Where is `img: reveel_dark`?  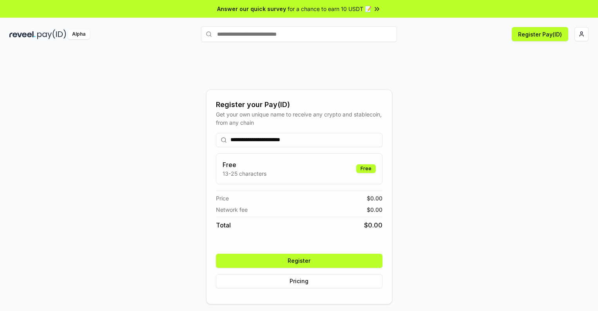 img: reveel_dark is located at coordinates (22, 34).